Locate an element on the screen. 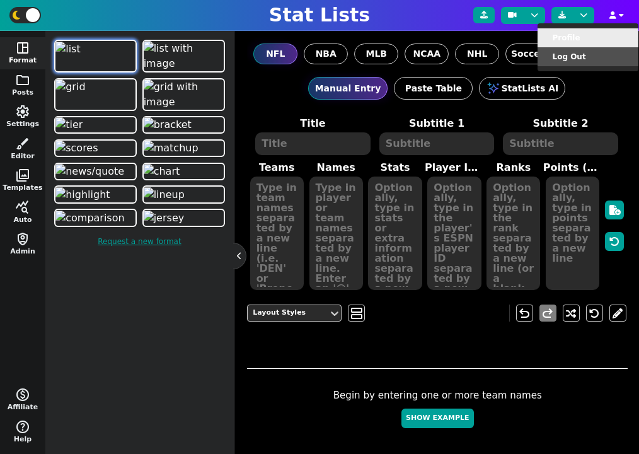  button: StatLists AI is located at coordinates (522, 88).